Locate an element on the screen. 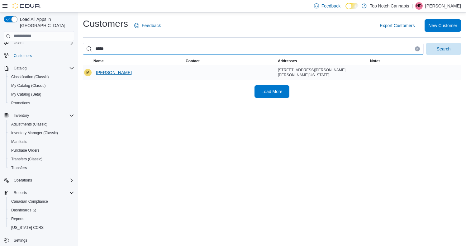 This screenshot has height=246, width=466. a: My Catalog (Classic) is located at coordinates (28, 86).